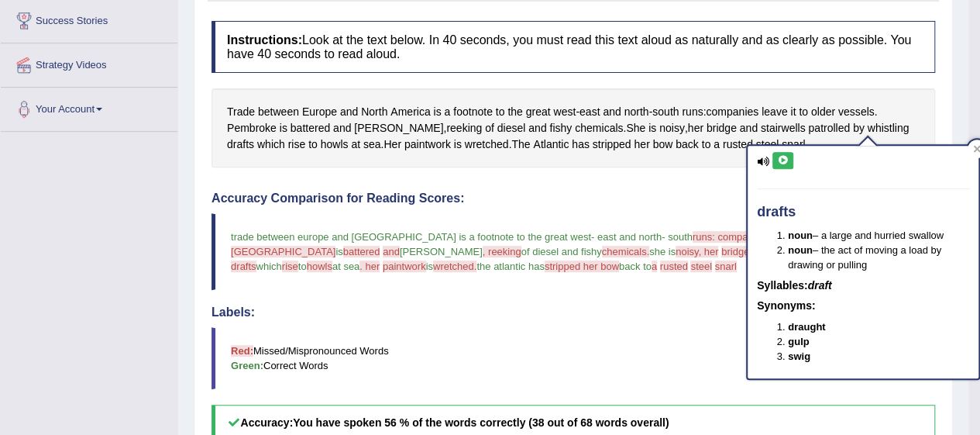 This screenshot has width=980, height=435. Describe the element at coordinates (502, 252) in the screenshot. I see `span: , reeking` at that location.